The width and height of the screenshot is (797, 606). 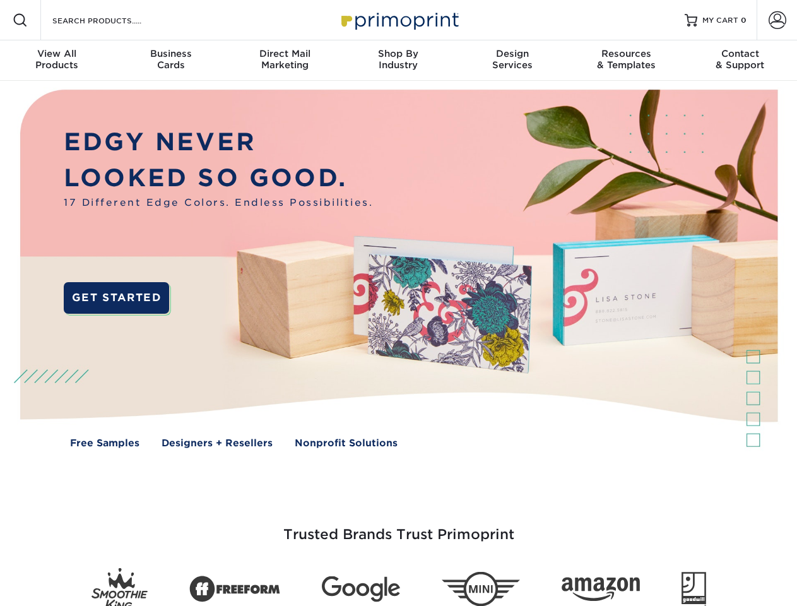 What do you see at coordinates (285, 54) in the screenshot?
I see `span: Direct Mail` at bounding box center [285, 54].